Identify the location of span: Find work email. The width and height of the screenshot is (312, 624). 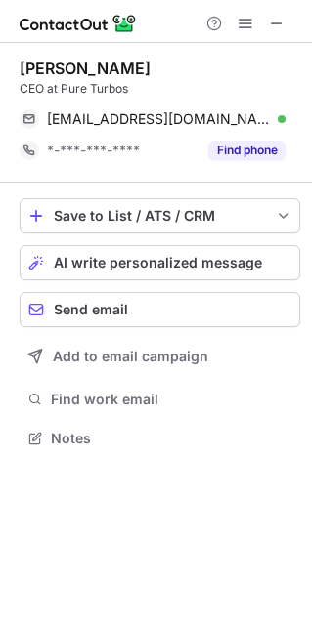
(171, 400).